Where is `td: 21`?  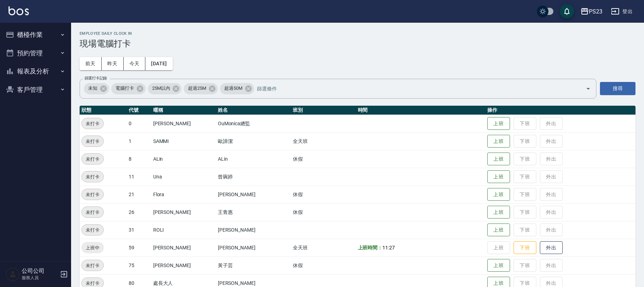 td: 21 is located at coordinates (138, 195).